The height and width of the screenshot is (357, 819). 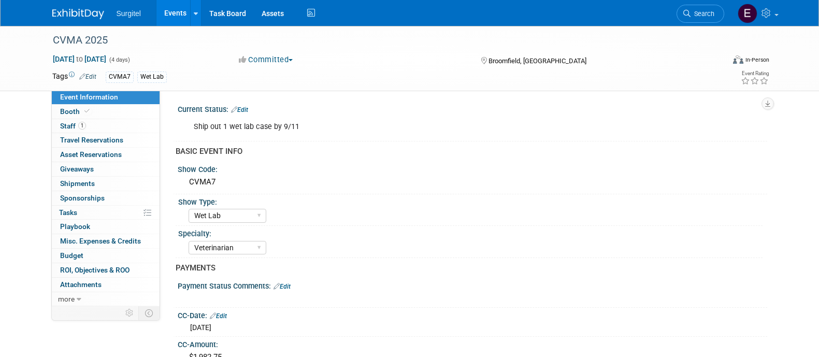 I want to click on div: BASIC EVENT INFO, so click(x=467, y=151).